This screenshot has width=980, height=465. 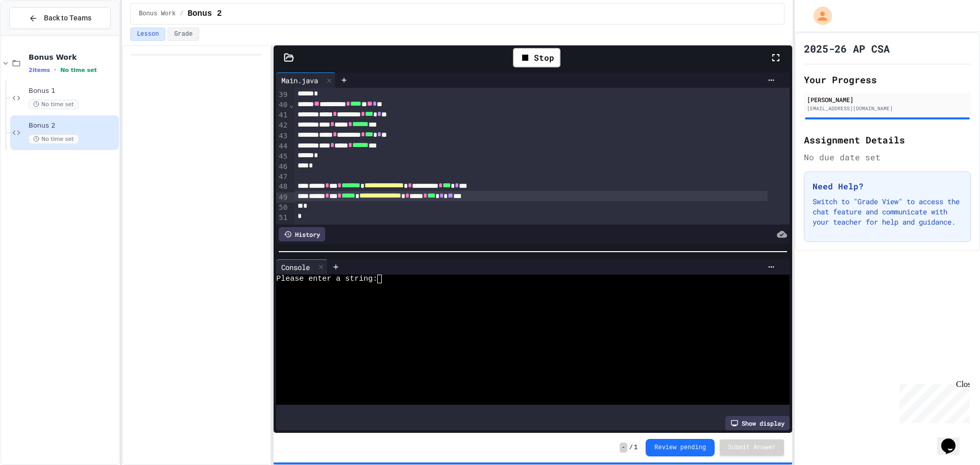 I want to click on div: 50, so click(x=282, y=208).